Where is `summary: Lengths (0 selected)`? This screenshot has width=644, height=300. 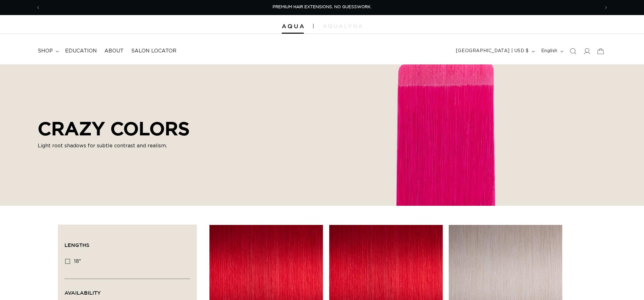
summary: Lengths (0 selected) is located at coordinates (127, 243).